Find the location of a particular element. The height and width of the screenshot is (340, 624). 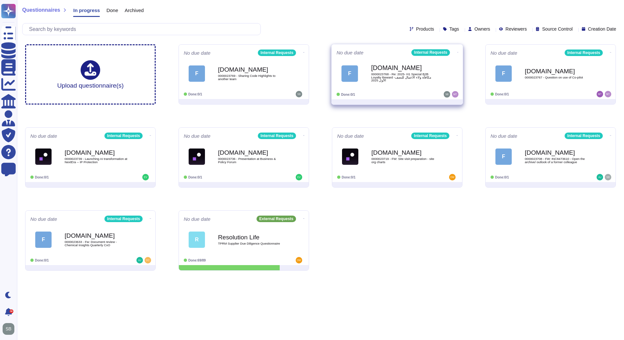

span: 0000023769 - Sharing Code Highlights to another team is located at coordinates (250, 77).